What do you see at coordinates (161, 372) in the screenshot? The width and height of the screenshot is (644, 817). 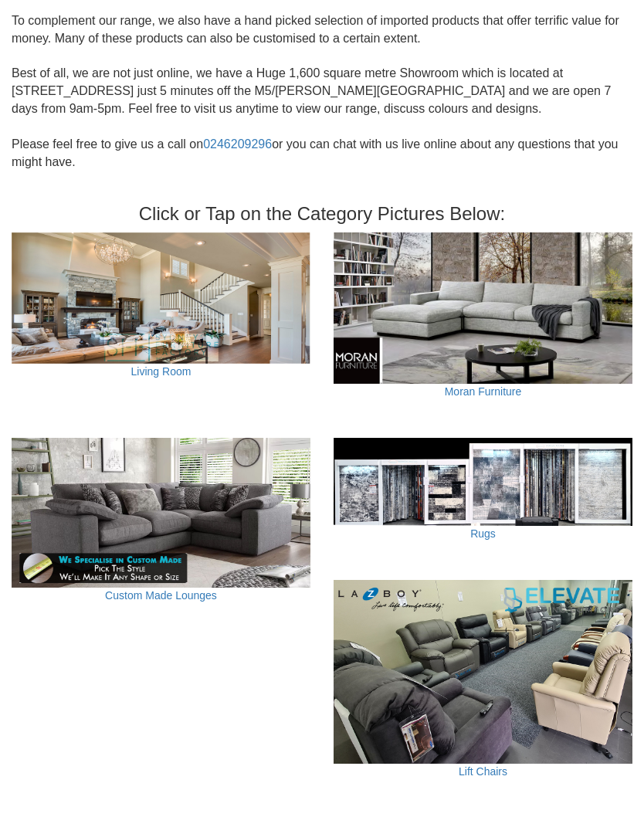 I see `a: Living Room` at bounding box center [161, 372].